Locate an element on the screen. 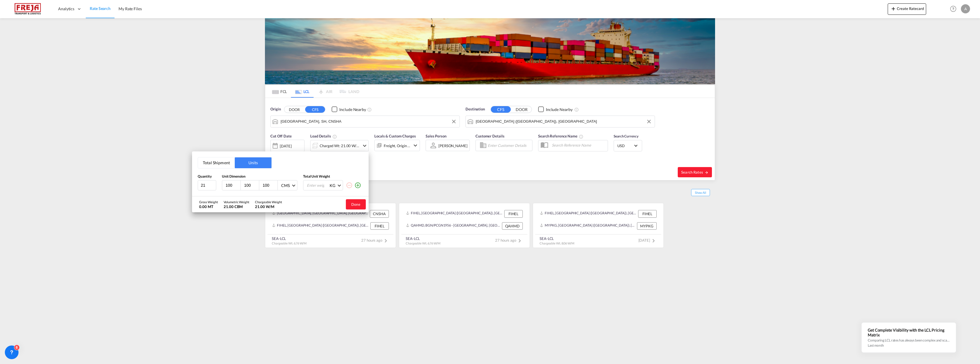  input: Enter weight is located at coordinates (318, 186).